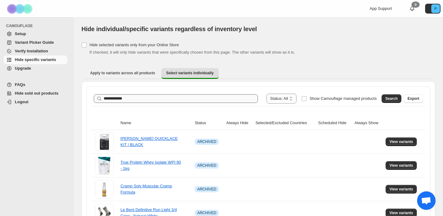 The height and width of the screenshot is (216, 443). Describe the element at coordinates (35, 85) in the screenshot. I see `a: FAQs` at that location.